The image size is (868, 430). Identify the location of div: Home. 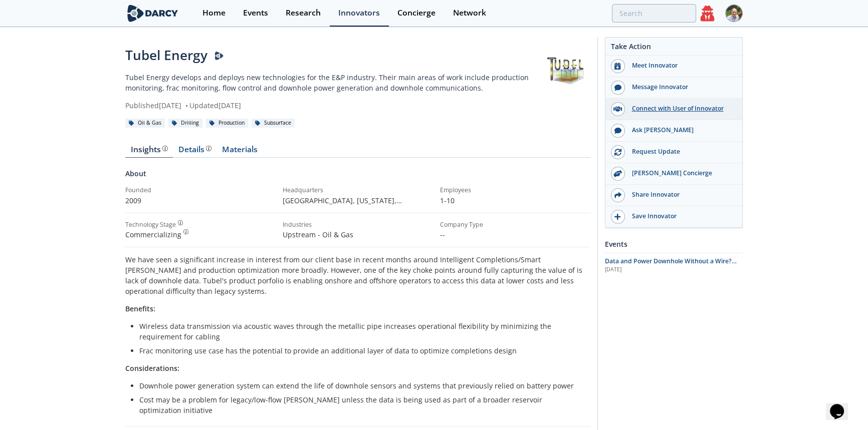
(214, 13).